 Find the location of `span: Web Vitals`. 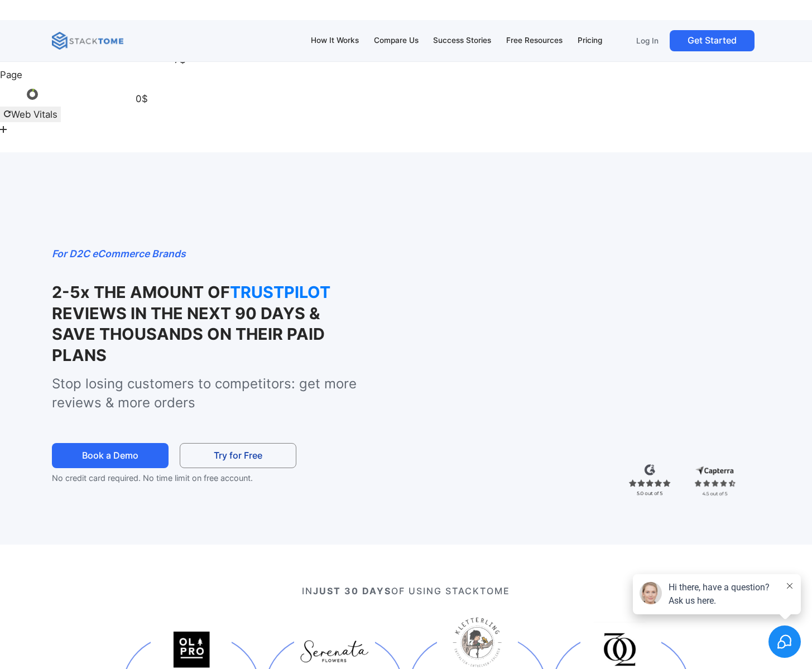

span: Web Vitals is located at coordinates (34, 114).